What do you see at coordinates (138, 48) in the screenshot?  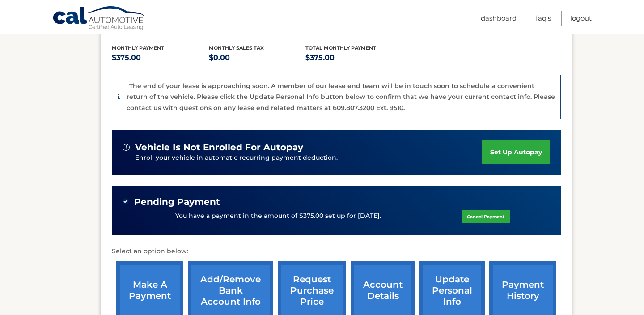 I see `span: Monthly Payment` at bounding box center [138, 48].